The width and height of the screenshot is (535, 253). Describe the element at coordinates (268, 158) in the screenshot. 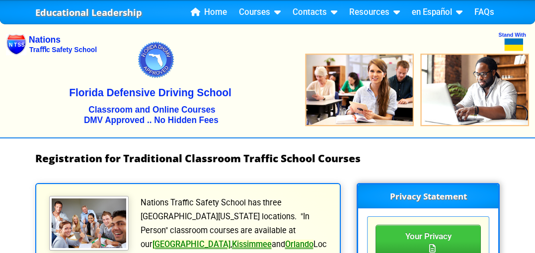

I see `h1: Registration for Traditional Classroom Traffic School Courses` at that location.